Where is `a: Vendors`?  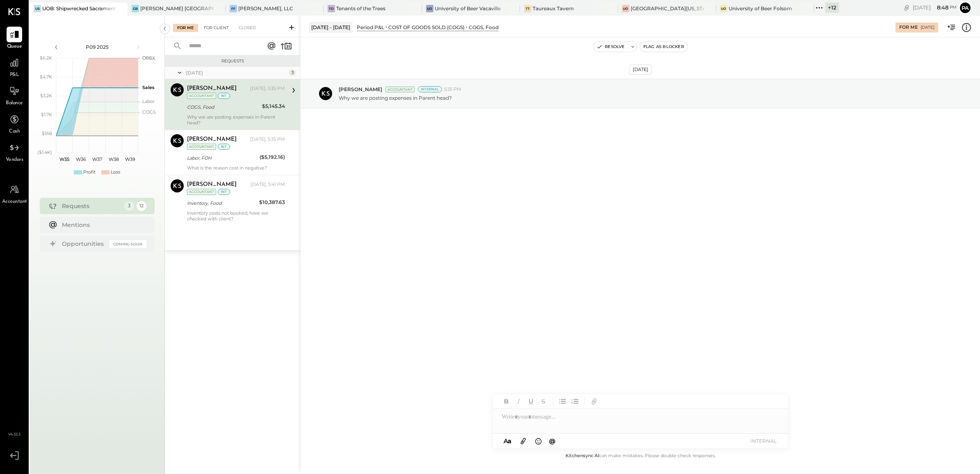 a: Vendors is located at coordinates (14, 152).